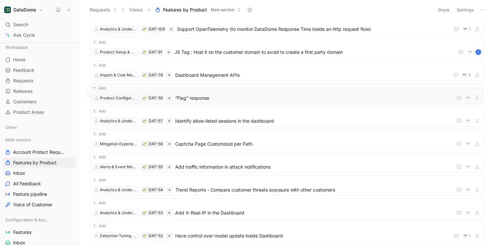 Image resolution: width=495 pixels, height=246 pixels. What do you see at coordinates (198, 10) in the screenshot?
I see `button: Features by ProductMain section` at bounding box center [198, 10].